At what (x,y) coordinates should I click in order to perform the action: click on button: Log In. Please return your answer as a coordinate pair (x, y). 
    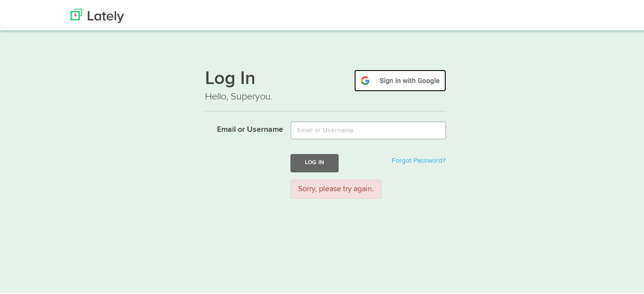
    Looking at the image, I should click on (314, 161).